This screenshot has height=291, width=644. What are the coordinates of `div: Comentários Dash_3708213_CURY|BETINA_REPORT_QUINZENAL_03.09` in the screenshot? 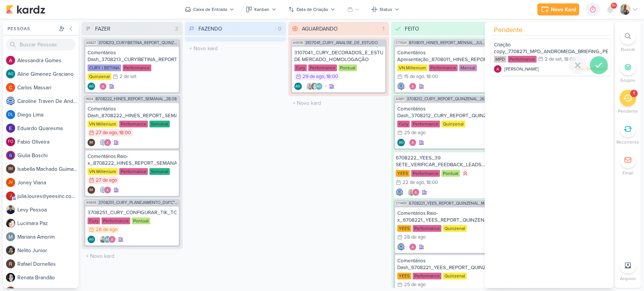 It's located at (132, 56).